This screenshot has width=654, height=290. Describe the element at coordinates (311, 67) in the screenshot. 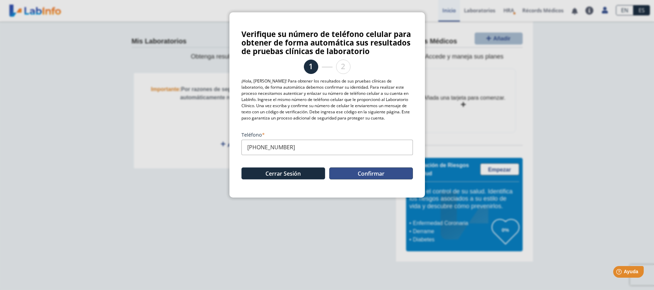

I see `li: 1` at that location.